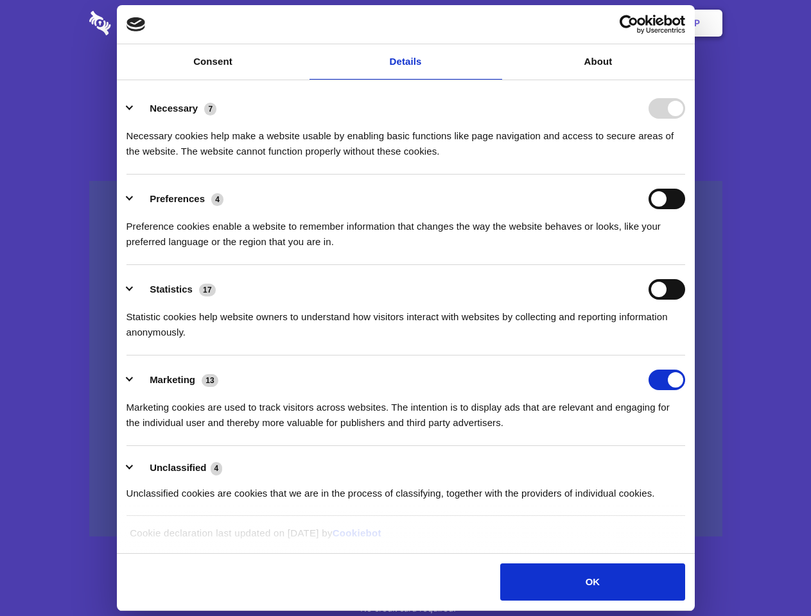  Describe the element at coordinates (171, 289) in the screenshot. I see `label: Statistics` at that location.